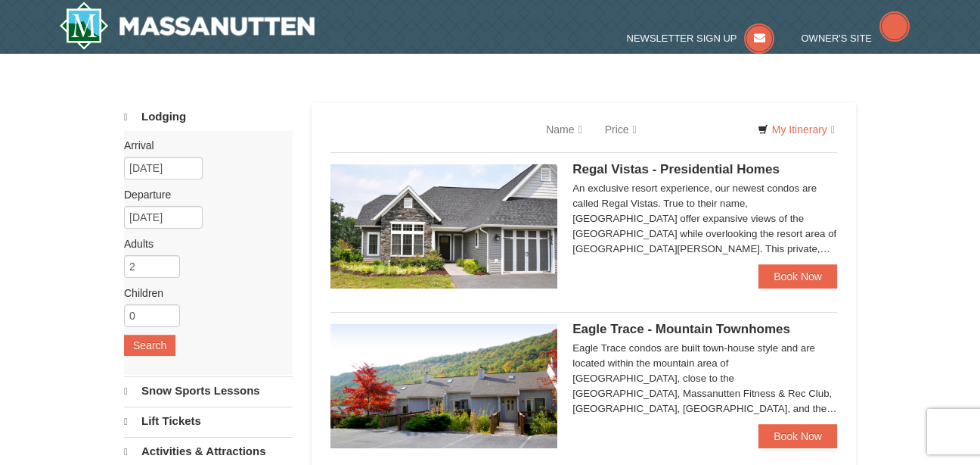 This screenshot has width=980, height=465. Describe the element at coordinates (186, 26) in the screenshot. I see `a: Massanutten Resort` at that location.